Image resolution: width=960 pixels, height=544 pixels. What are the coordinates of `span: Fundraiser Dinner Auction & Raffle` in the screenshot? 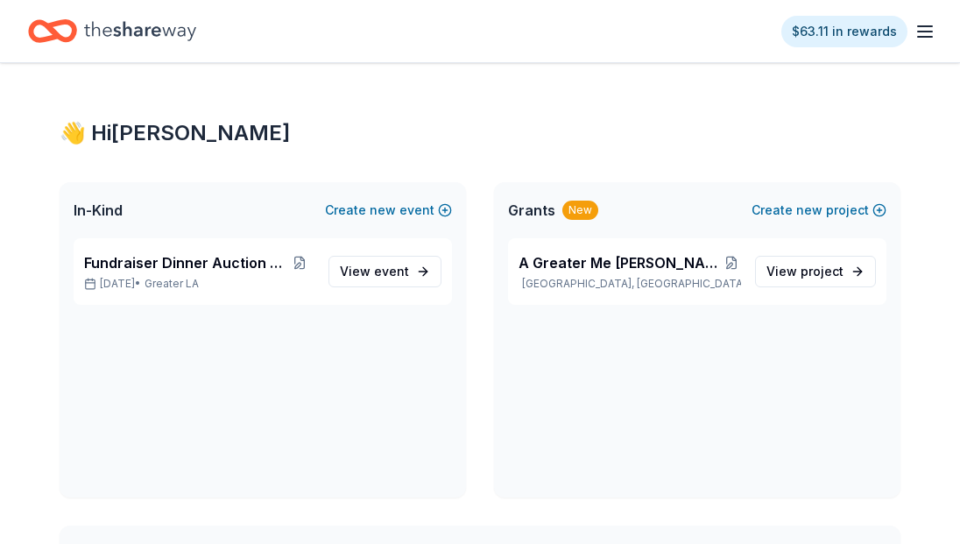 It's located at (185, 263).